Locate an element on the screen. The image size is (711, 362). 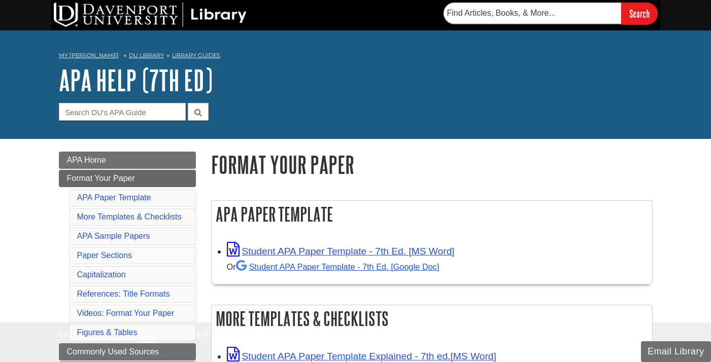
a: APA Help (7th Ed) is located at coordinates (135, 80).